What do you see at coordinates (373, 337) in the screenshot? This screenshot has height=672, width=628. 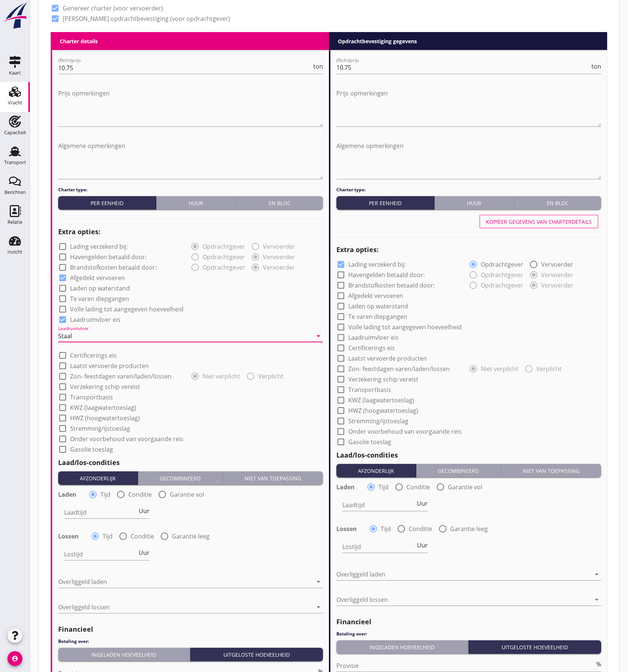 I see `label: Laadruimvloer eis` at bounding box center [373, 337].